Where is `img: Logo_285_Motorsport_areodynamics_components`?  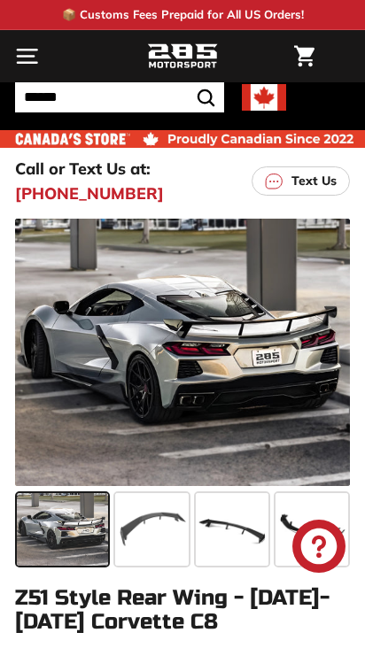 img: Logo_285_Motorsport_areodynamics_components is located at coordinates (182, 57).